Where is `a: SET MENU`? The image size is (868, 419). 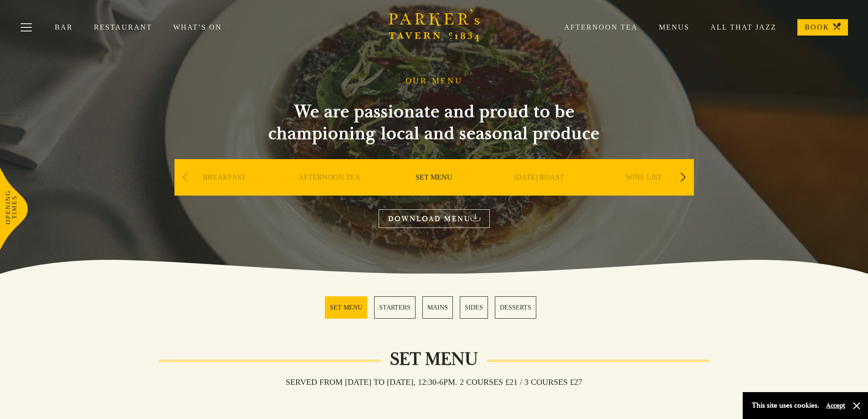
a: SET MENU is located at coordinates (434, 191).